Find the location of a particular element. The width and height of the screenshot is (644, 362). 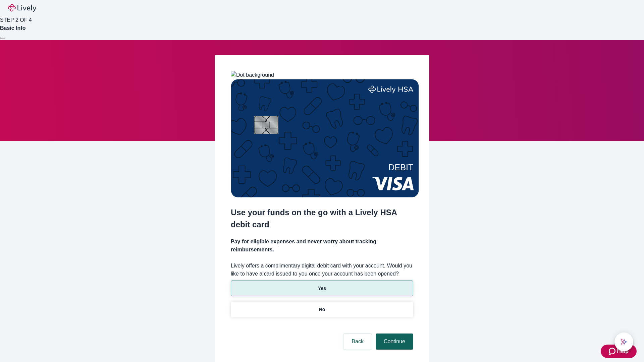

button: Yes is located at coordinates (322, 289).